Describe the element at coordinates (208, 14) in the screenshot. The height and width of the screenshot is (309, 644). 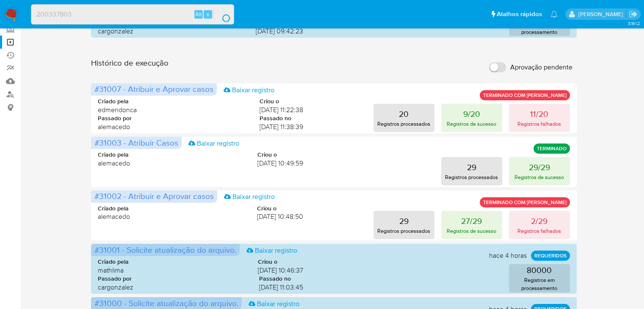
I see `span: s` at that location.